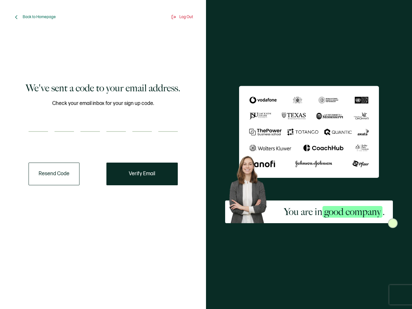 This screenshot has height=309, width=412. I want to click on span: Back to Homepage, so click(39, 17).